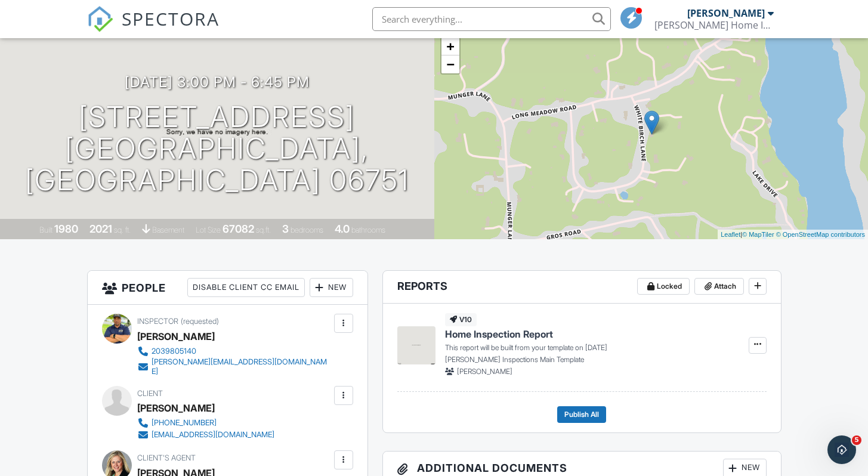 The image size is (868, 476). Describe the element at coordinates (46, 230) in the screenshot. I see `span: Built` at that location.